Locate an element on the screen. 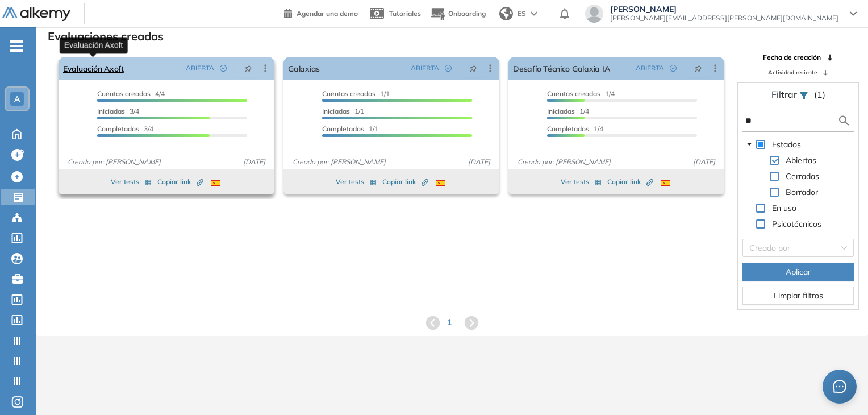 The image size is (868, 415). span: Aplicar is located at coordinates (797, 271).